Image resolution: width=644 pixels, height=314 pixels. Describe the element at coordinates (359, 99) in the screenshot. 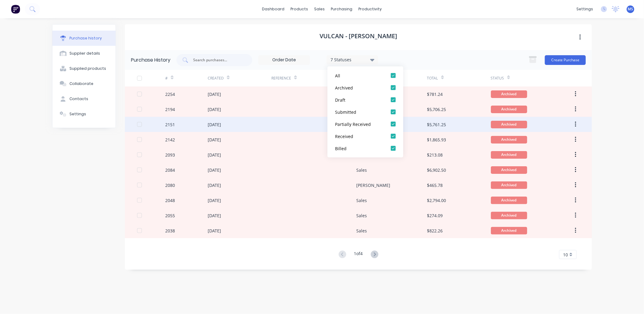

I see `div: Draft` at that location.